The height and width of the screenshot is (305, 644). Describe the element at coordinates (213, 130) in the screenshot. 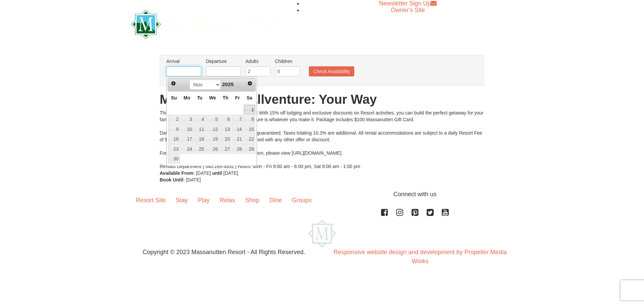

I see `a: 12` at that location.